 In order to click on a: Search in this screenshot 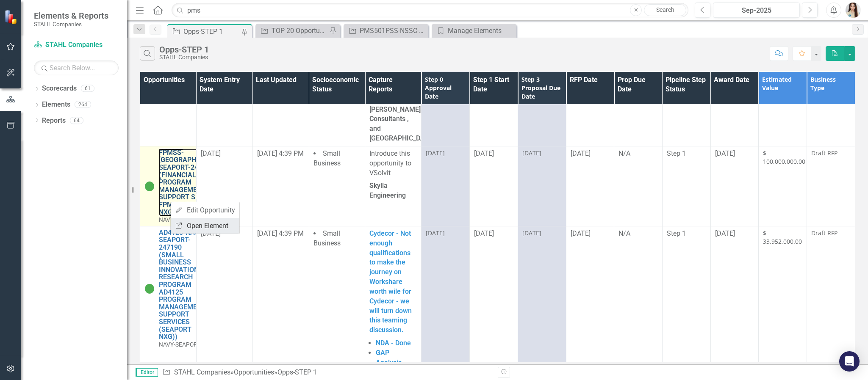, I will do `click(665, 10)`.